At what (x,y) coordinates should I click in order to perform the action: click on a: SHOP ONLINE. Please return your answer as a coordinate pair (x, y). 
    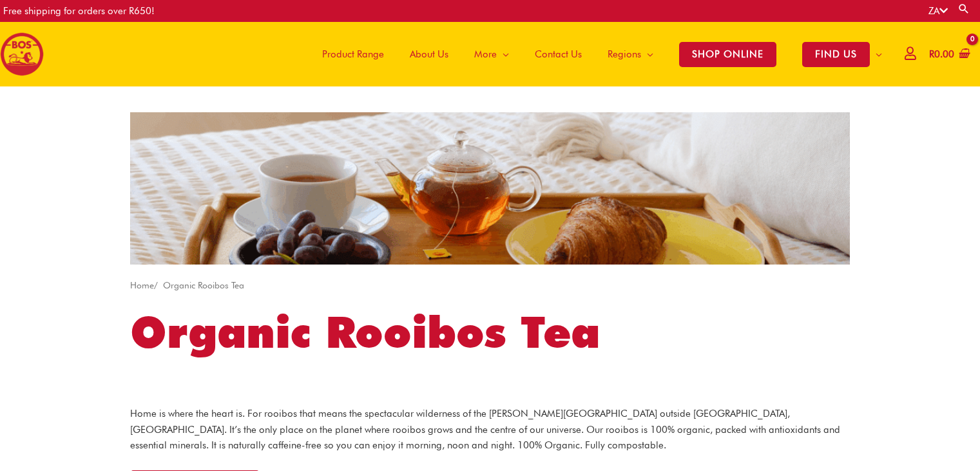
    Looking at the image, I should click on (727, 54).